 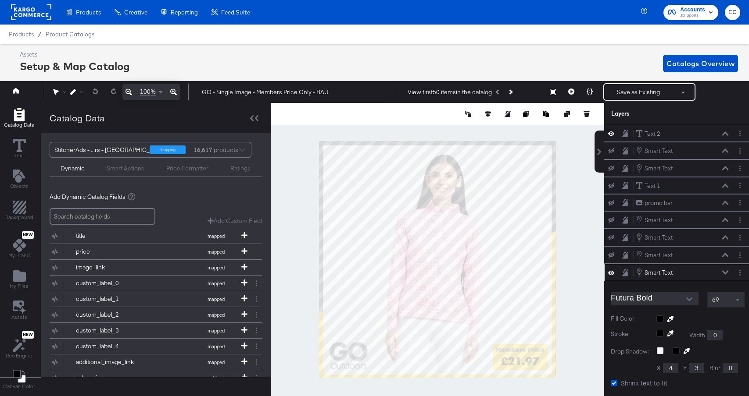 I want to click on button: additional_image_linkmapped, so click(x=150, y=362).